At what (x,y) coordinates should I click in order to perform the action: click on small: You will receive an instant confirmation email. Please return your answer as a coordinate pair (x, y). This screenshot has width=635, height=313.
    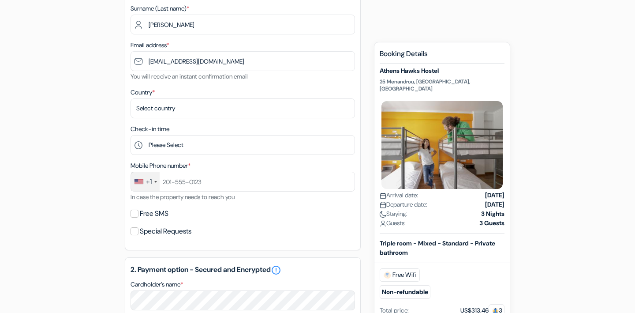
    Looking at the image, I should click on (189, 76).